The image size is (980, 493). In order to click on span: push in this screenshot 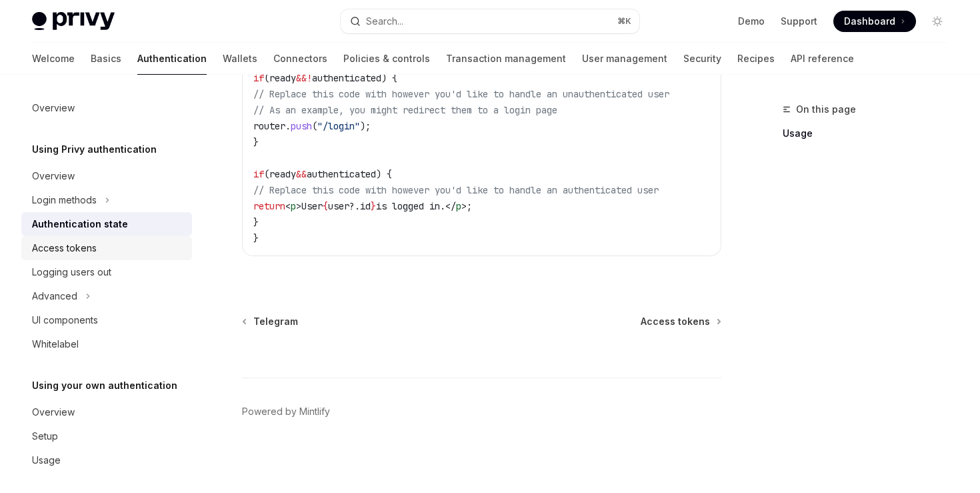, I will do `click(301, 126)`.